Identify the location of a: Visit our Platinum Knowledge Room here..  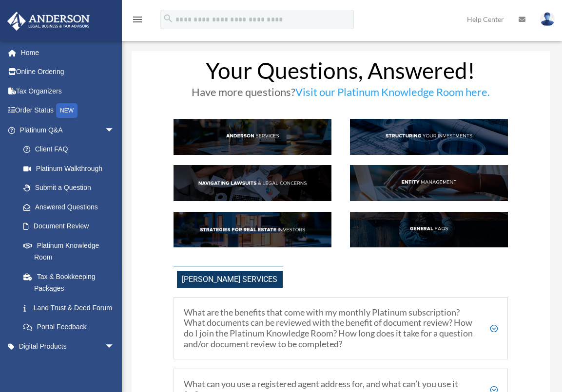
(392, 94).